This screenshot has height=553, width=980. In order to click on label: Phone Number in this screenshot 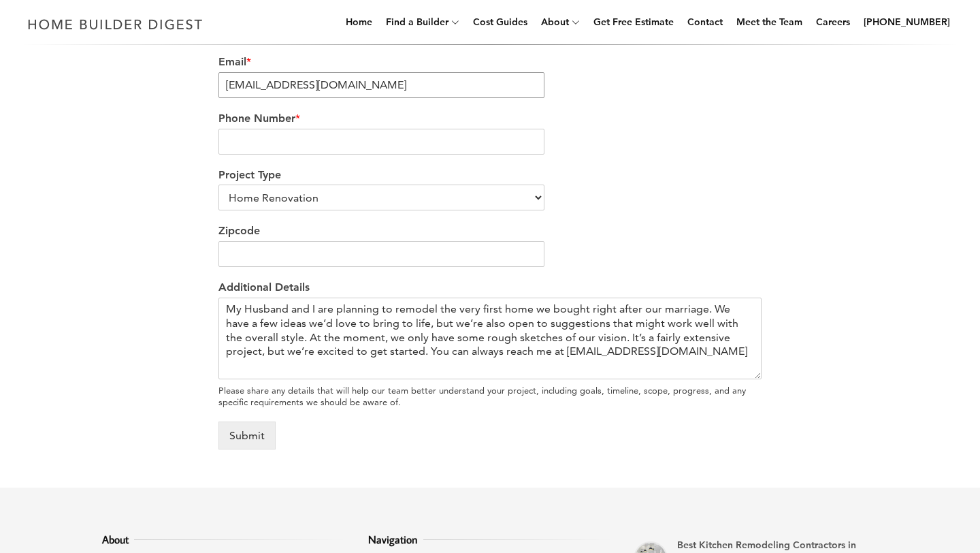, I will do `click(490, 119)`.